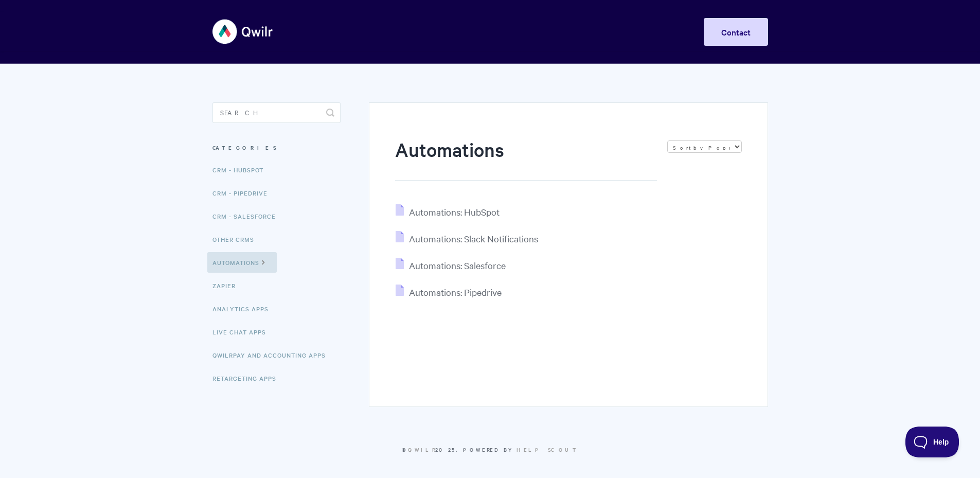  I want to click on p: © 2025., so click(490, 449).